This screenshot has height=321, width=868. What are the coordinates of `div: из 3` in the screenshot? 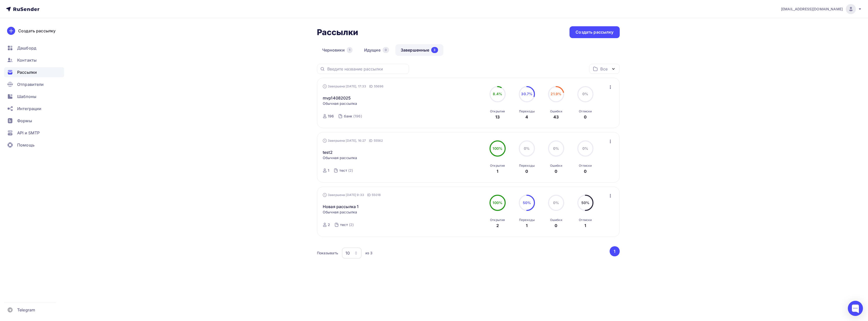 It's located at (369, 253).